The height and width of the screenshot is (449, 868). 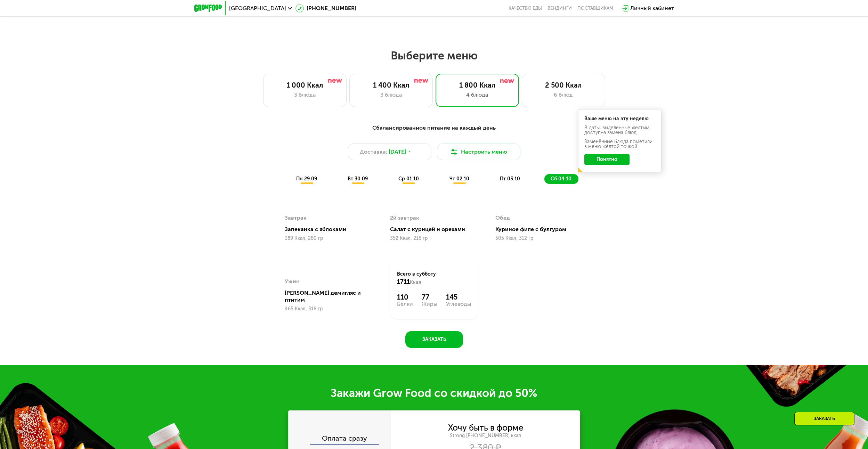 I want to click on div: Куриное филе с булгуром, so click(x=542, y=290).